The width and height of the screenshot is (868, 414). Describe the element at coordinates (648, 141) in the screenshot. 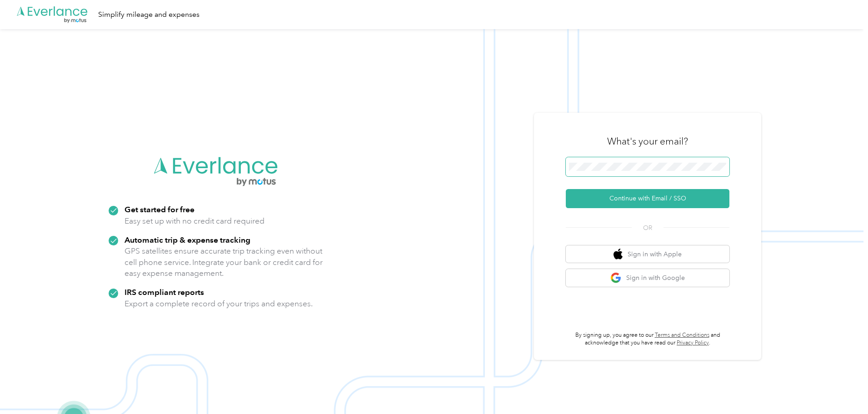

I see `h3: What's your email?` at that location.